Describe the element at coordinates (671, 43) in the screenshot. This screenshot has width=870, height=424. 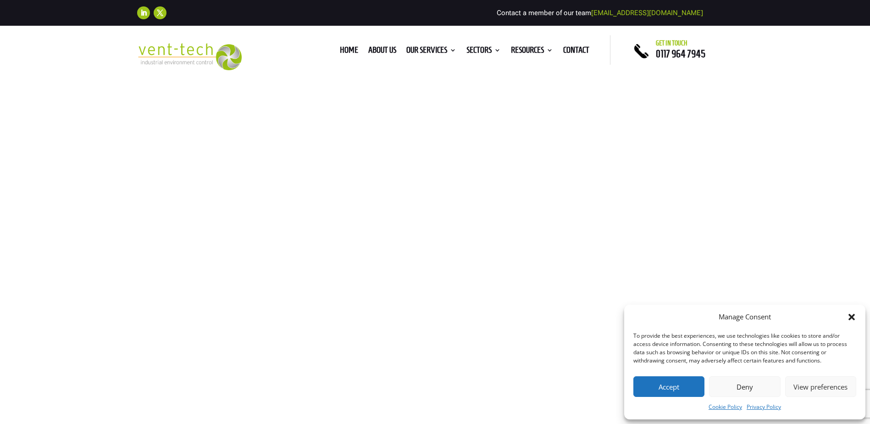
I see `span: Get in touch` at that location.